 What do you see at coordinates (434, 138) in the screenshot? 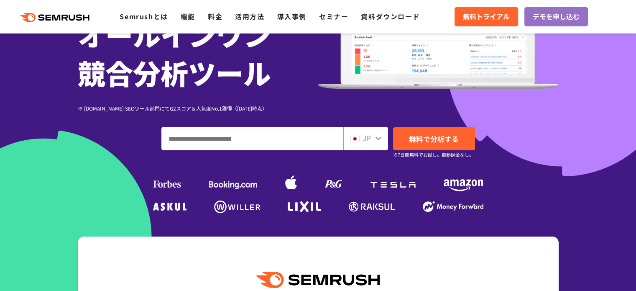
I see `a: 無料で分析する` at bounding box center [434, 138].